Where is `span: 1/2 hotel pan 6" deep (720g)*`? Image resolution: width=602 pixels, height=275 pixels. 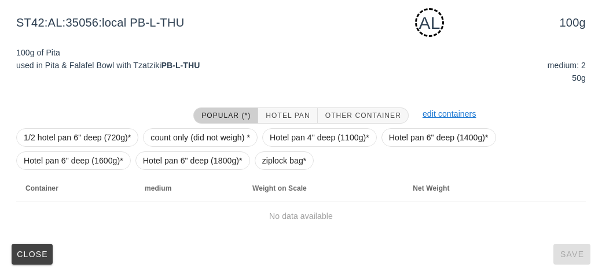
span: 1/2 hotel pan 6" deep (720g)* is located at coordinates (77, 138).